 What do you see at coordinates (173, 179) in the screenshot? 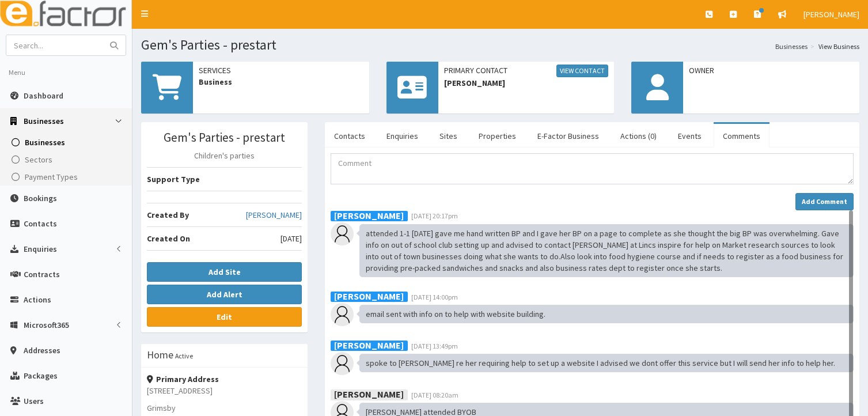
I see `b: Support Type` at bounding box center [173, 179].